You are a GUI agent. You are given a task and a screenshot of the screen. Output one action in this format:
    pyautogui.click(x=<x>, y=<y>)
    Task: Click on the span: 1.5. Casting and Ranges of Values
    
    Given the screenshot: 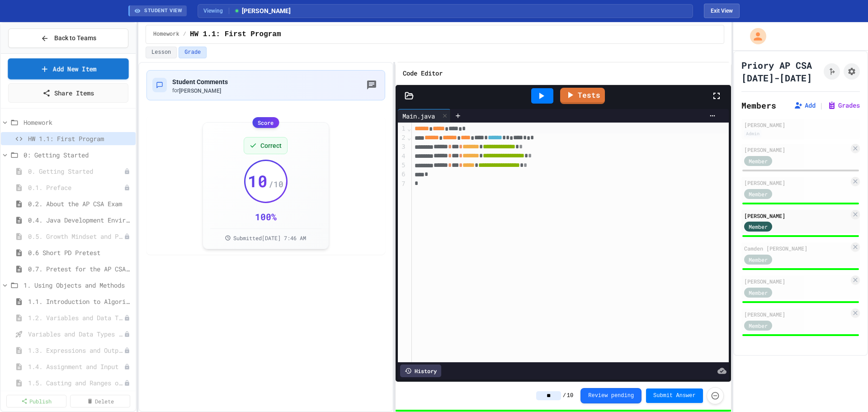 What is the action you would take?
    pyautogui.click(x=76, y=383)
    